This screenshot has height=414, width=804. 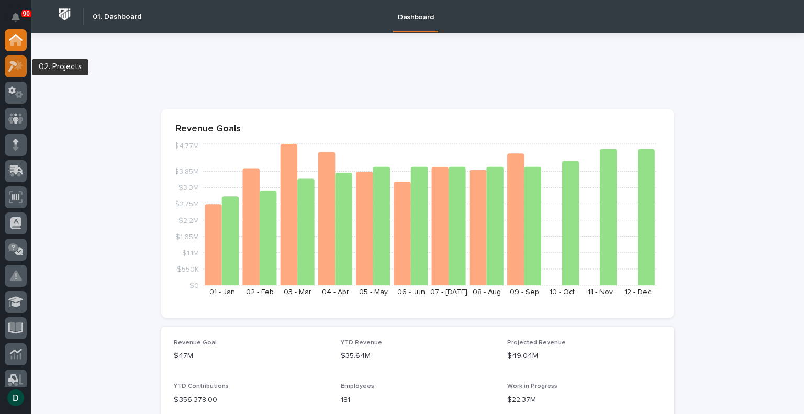 What do you see at coordinates (189, 220) in the screenshot?
I see `tspan: $2.2M` at bounding box center [189, 220].